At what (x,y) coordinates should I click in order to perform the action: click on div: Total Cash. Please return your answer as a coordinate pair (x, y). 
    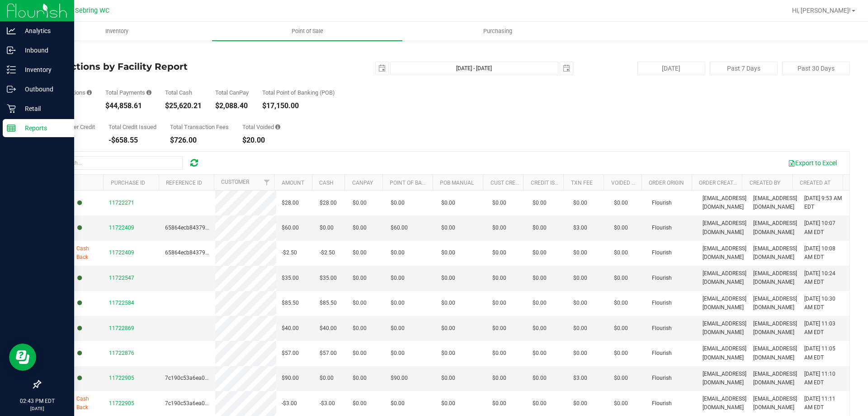
    Looking at the image, I should click on (183, 92).